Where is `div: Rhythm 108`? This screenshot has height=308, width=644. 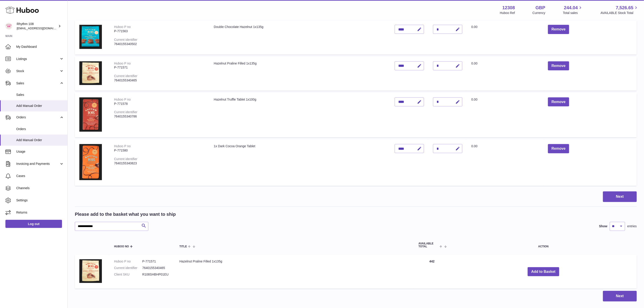
div: Rhythm 108 is located at coordinates (37, 26).